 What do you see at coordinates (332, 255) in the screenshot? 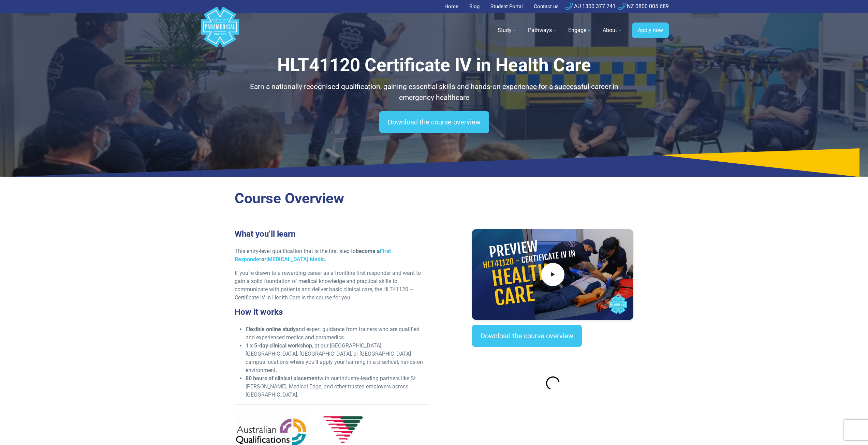
I see `p: This entry-level qualification that is the first step to` at bounding box center [332, 255].